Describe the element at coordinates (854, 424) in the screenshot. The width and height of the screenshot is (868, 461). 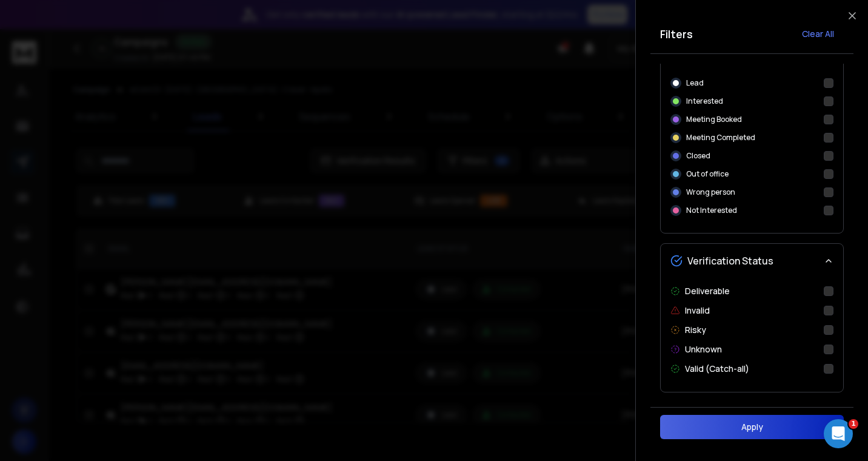
I see `span: 1` at that location.